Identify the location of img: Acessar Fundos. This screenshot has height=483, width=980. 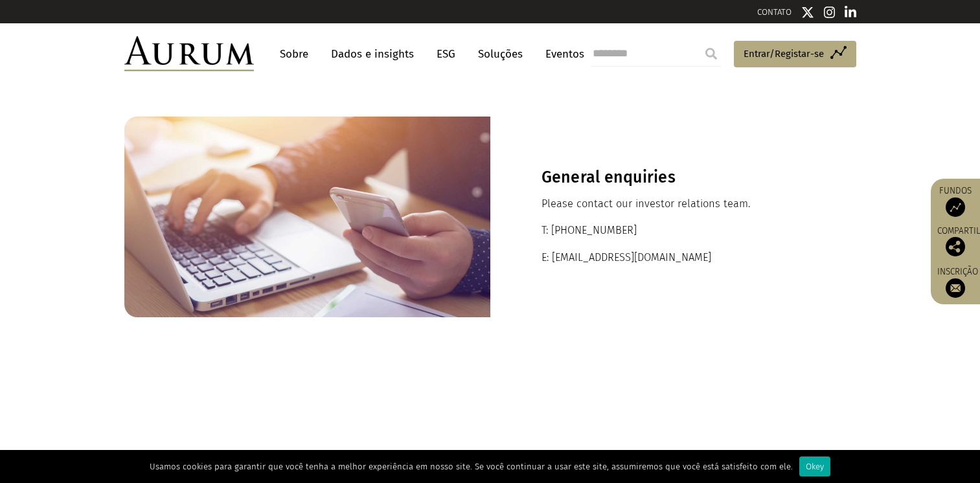
(955, 207).